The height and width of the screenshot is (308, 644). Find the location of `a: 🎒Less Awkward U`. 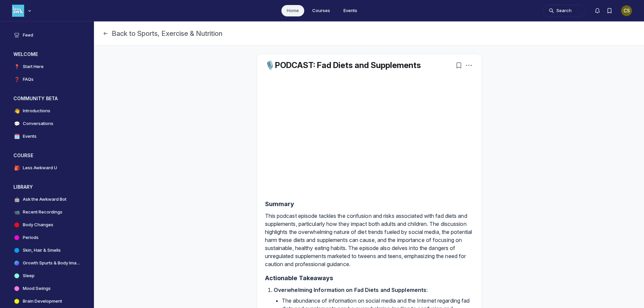

a: 🎒Less Awkward U is located at coordinates (47, 168).